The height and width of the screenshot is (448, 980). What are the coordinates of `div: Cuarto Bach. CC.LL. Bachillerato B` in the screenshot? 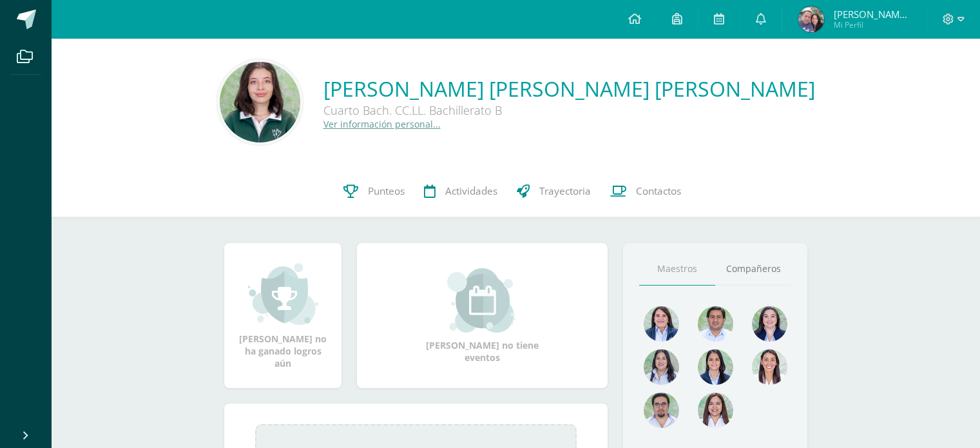 It's located at (517, 110).